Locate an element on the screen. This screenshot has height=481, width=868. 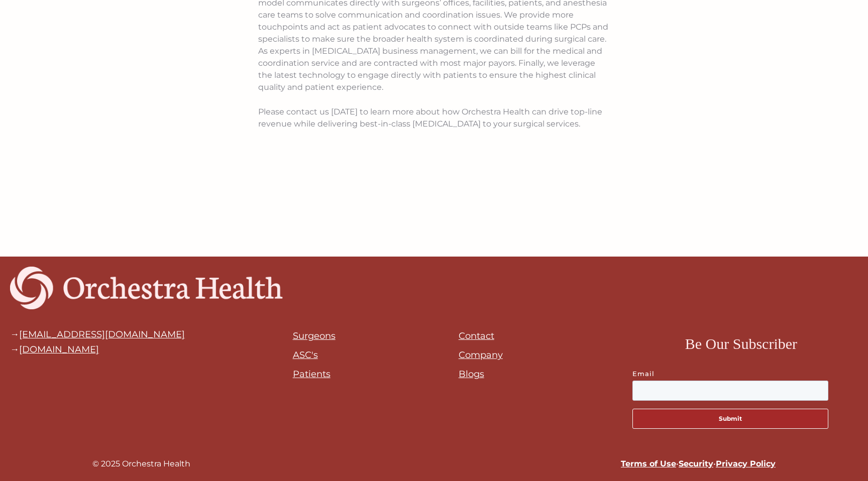
a: Blogs is located at coordinates (471, 374).